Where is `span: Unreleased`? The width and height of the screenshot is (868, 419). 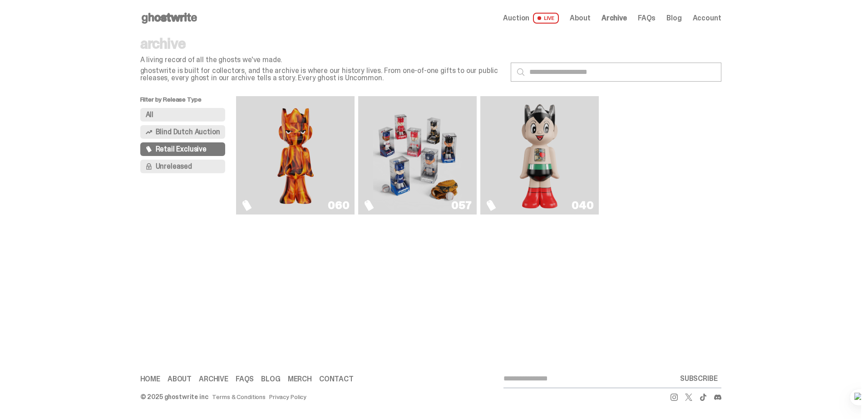 span: Unreleased is located at coordinates (174, 167).